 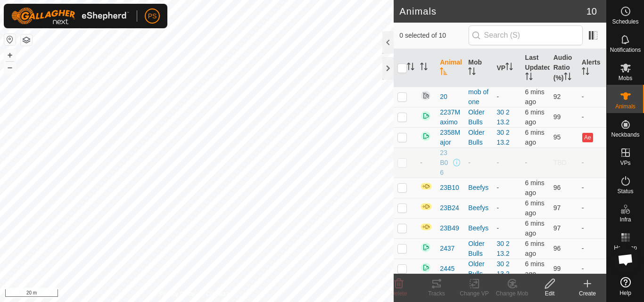 I want to click on input: Search (S), so click(x=525, y=35).